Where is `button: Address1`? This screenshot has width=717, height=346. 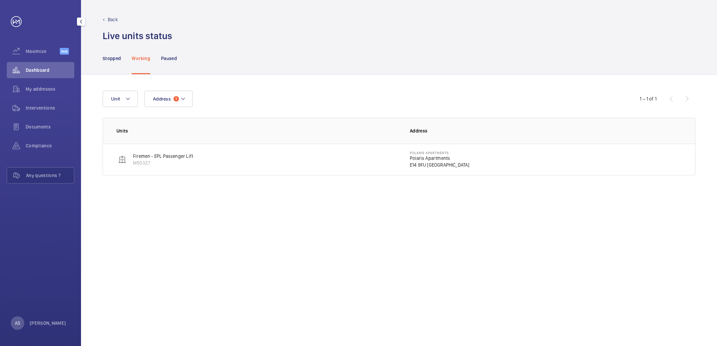 button: Address1 is located at coordinates (168, 99).